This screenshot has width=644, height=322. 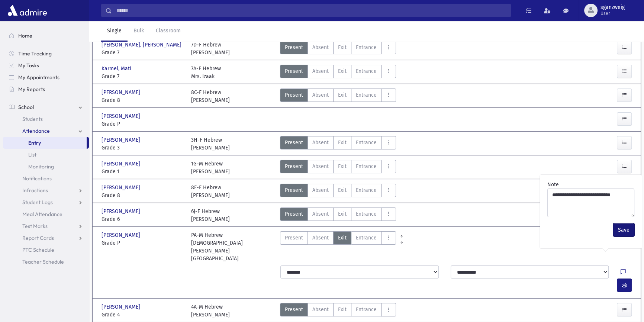 What do you see at coordinates (38, 78) in the screenshot?
I see `span: My Appointments` at bounding box center [38, 78].